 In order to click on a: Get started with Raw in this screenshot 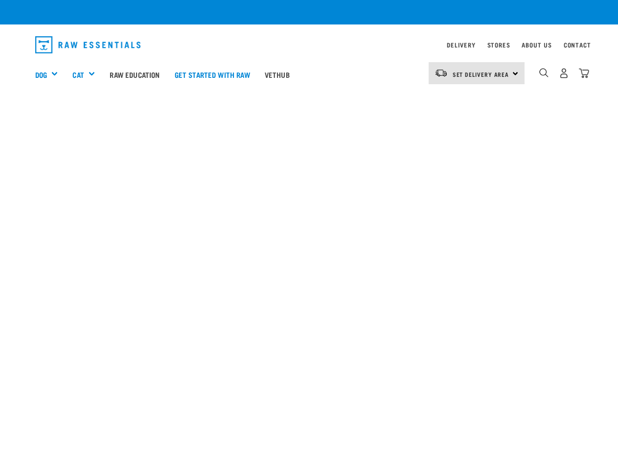, I will do `click(212, 74)`.